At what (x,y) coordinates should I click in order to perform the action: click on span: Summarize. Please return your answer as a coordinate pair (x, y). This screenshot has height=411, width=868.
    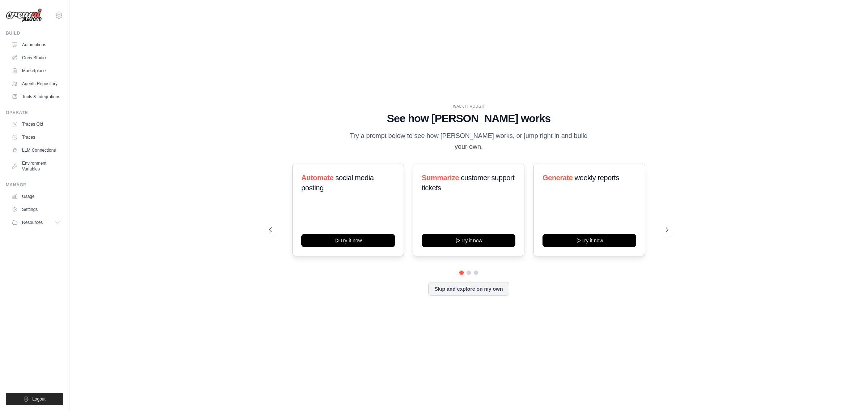
    Looking at the image, I should click on (440, 178).